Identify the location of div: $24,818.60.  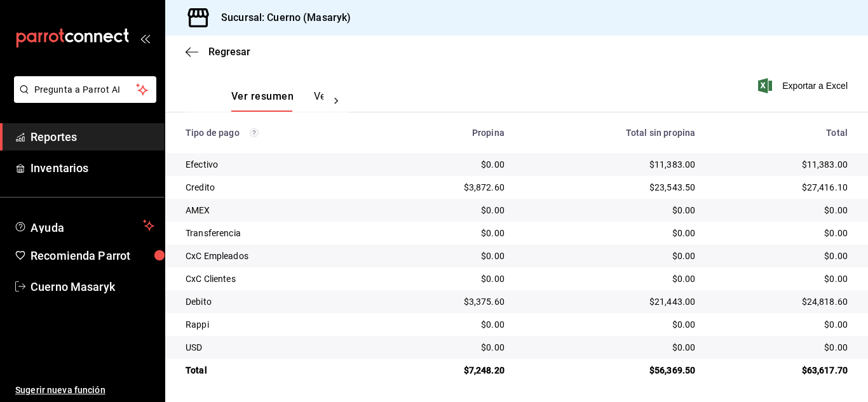
(781, 302).